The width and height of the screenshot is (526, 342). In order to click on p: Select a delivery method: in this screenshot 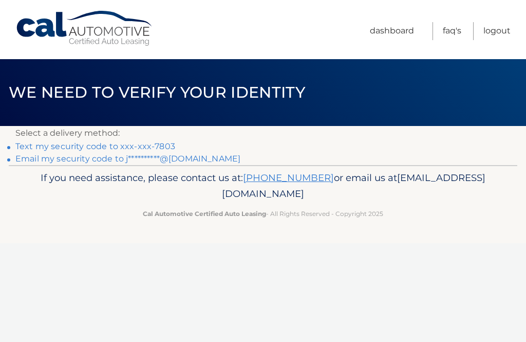, I will do `click(263, 133)`.